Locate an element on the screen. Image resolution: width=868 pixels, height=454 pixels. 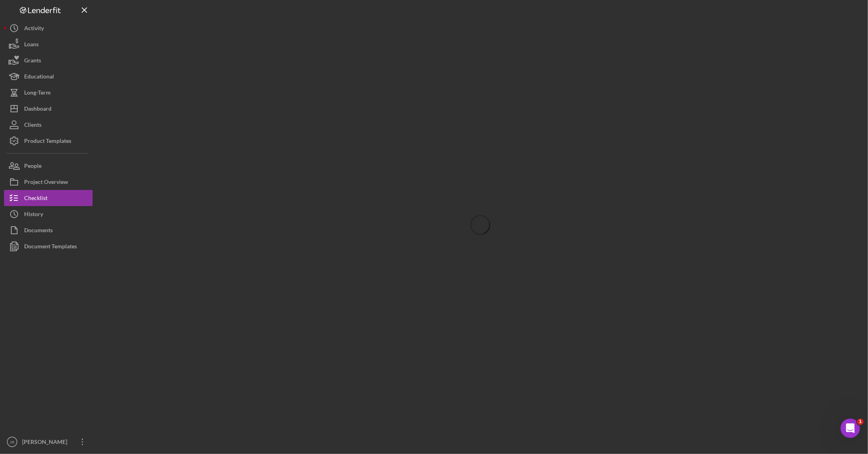
a: Project Overview is located at coordinates (48, 182).